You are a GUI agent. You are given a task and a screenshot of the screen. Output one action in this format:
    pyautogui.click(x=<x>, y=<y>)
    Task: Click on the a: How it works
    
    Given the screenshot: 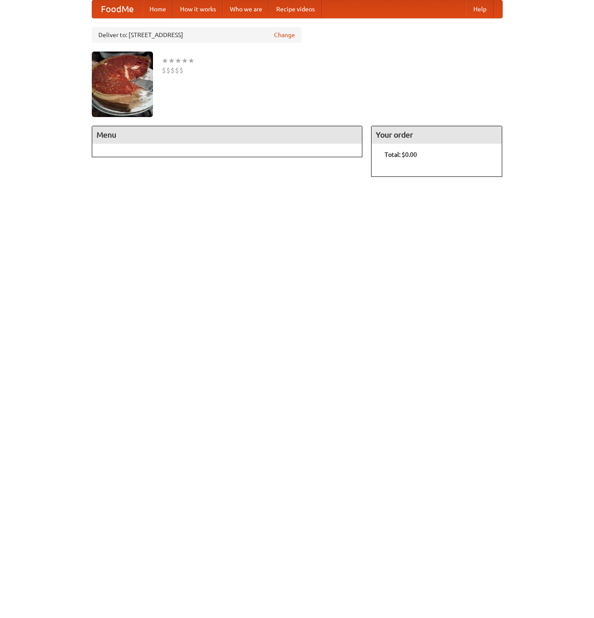 What is the action you would take?
    pyautogui.click(x=198, y=9)
    